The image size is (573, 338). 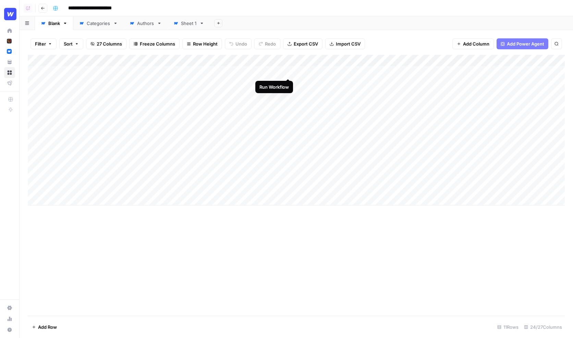 What do you see at coordinates (10, 31) in the screenshot?
I see `a: Home` at bounding box center [10, 31].